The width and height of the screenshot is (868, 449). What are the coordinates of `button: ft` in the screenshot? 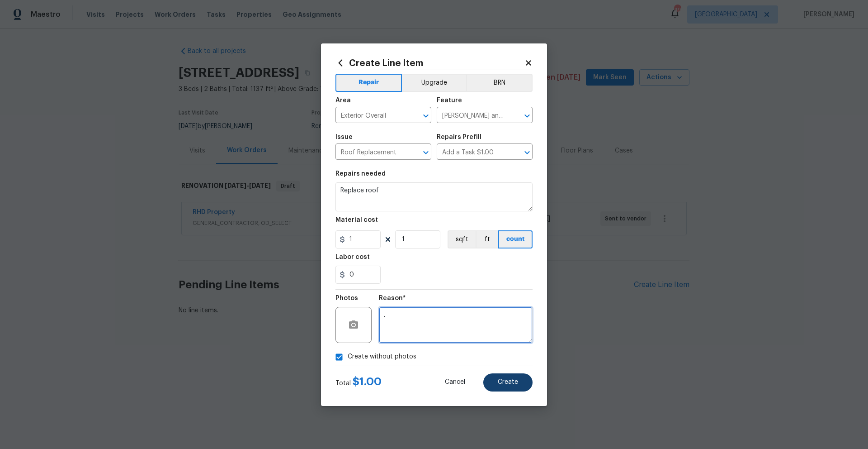 It's located at (487, 239).